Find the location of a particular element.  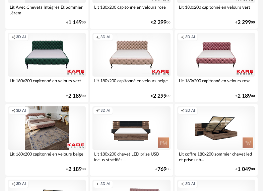

div: Lit 180x200 chevet LED prise USB inclus stratifiés... is located at coordinates (131, 157).